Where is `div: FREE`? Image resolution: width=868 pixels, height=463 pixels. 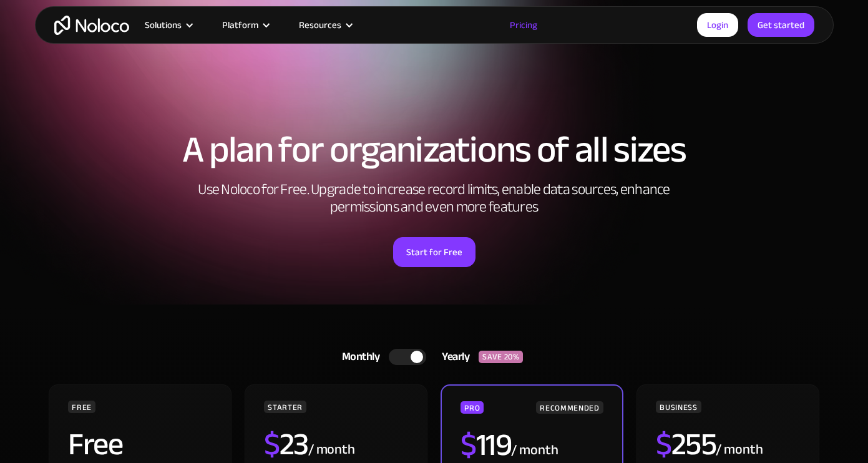 div: FREE is located at coordinates (82, 407).